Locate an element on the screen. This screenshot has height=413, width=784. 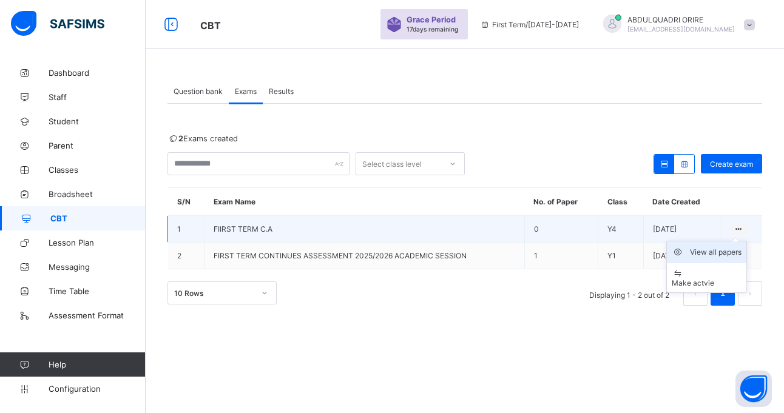
span: Grace Period is located at coordinates (431, 19).